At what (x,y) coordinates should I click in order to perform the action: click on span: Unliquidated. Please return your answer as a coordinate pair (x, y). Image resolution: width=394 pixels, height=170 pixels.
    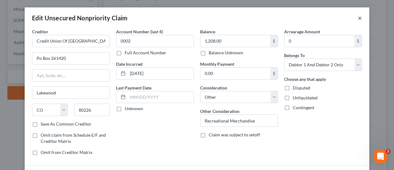
    Looking at the image, I should click on (305, 97).